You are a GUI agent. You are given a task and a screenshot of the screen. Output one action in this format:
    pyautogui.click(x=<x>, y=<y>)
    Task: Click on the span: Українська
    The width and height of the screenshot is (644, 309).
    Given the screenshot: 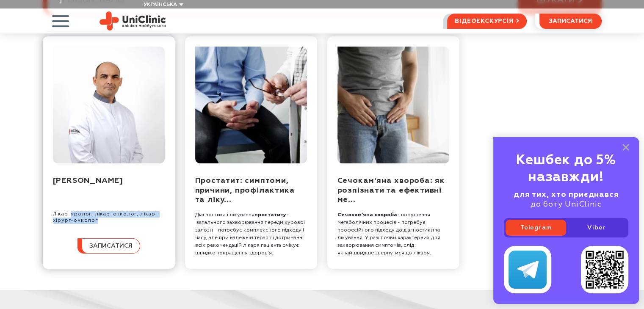 What is the action you would take?
    pyautogui.click(x=160, y=5)
    